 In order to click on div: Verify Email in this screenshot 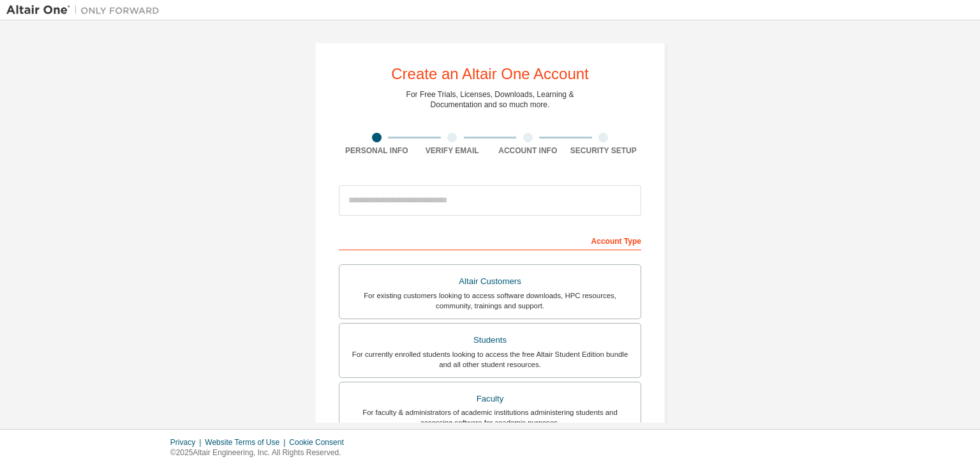, I will do `click(452, 151)`.